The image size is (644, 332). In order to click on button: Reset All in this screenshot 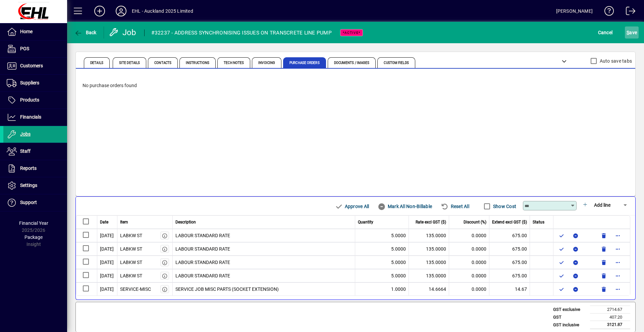, I will do `click(454, 206)`.